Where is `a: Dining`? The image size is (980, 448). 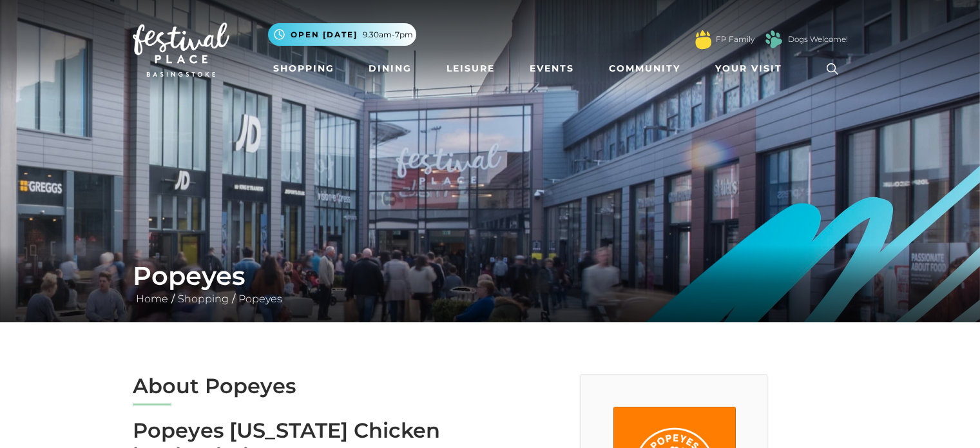
a: Dining is located at coordinates (390, 68).